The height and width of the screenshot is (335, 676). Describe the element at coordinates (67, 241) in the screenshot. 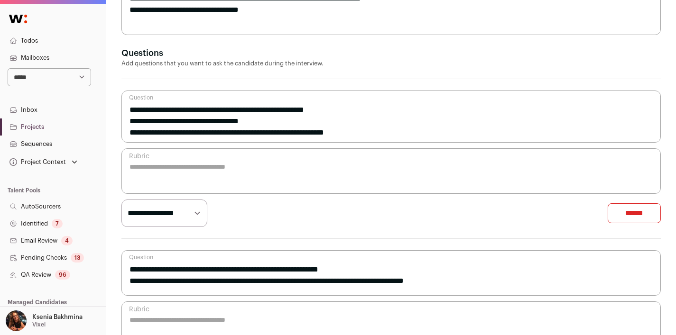

I see `div: 4` at that location.